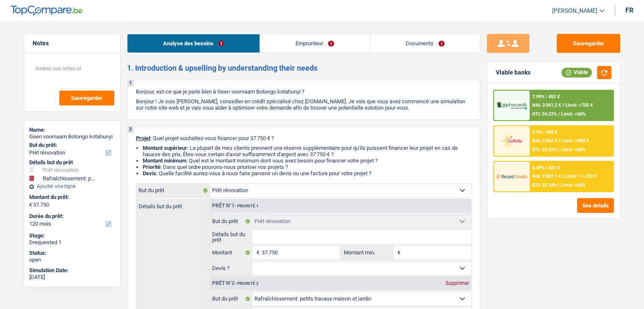  What do you see at coordinates (231, 253) in the screenshot?
I see `label: Montant` at bounding box center [231, 253].